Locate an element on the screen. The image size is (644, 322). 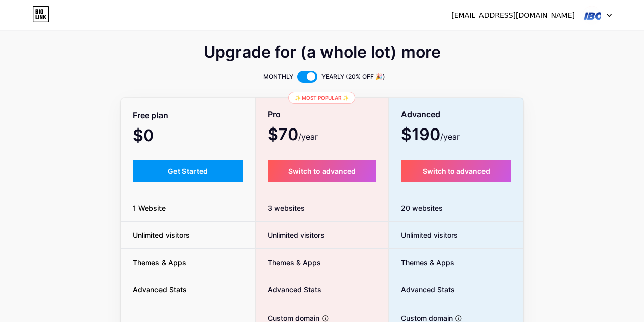
span: $70 is located at coordinates (293, 136).